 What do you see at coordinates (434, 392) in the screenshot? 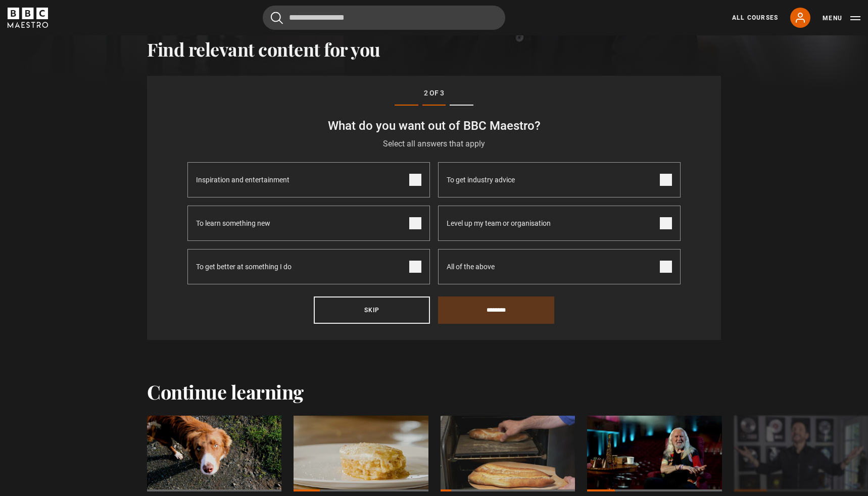
I see `h2: Continue learning` at bounding box center [434, 392].